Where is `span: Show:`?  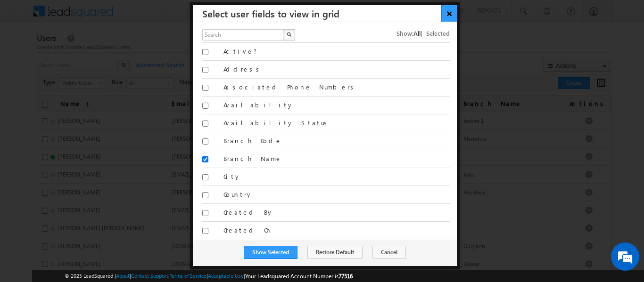
span: Show: is located at coordinates (406, 33).